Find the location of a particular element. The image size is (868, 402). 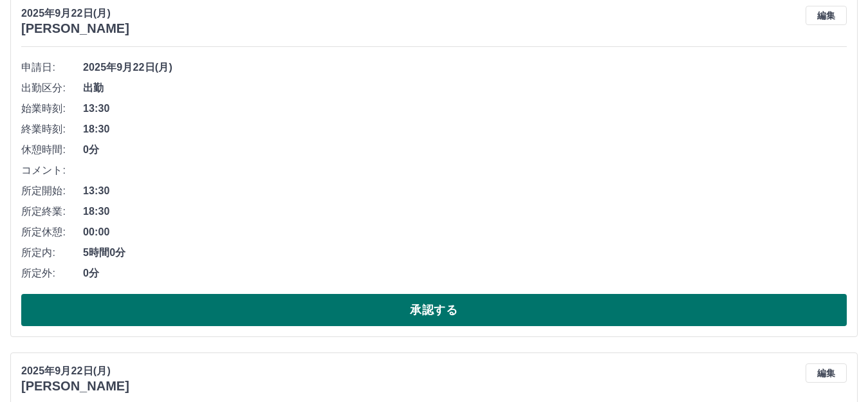

button: 承認する is located at coordinates (434, 310).